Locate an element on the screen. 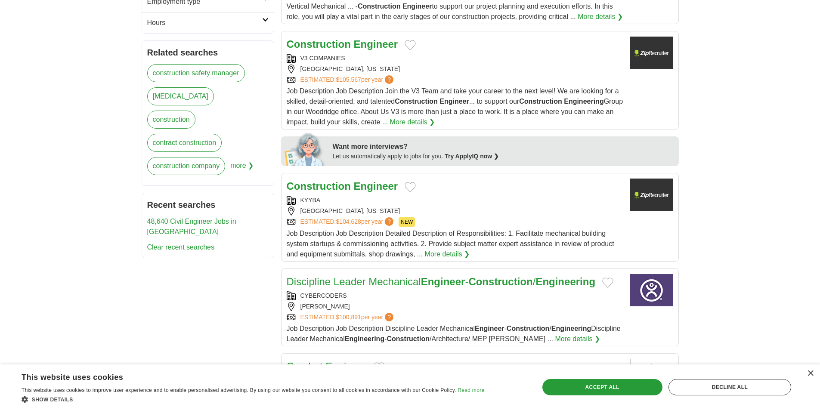 Image resolution: width=820 pixels, height=410 pixels. a: Read more, opens a new window is located at coordinates (471, 390).